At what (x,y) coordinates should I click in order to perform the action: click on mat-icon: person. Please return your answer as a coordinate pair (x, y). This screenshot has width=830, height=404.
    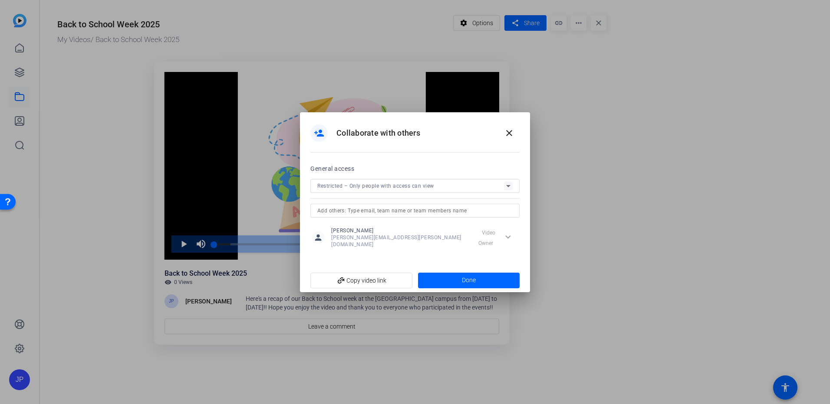
    Looking at the image, I should click on (318, 238).